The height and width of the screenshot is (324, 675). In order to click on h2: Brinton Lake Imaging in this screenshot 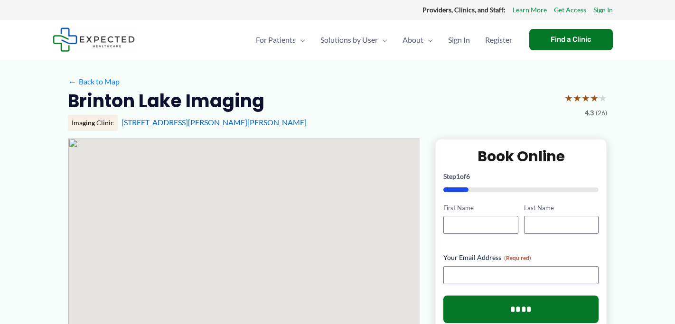, I will do `click(166, 101)`.